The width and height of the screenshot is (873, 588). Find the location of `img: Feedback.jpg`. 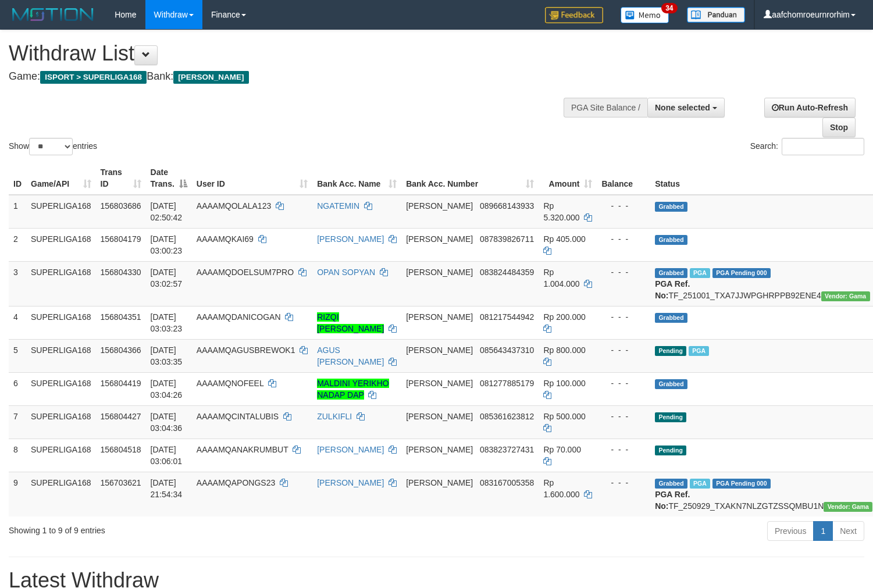

img: Feedback.jpg is located at coordinates (574, 15).